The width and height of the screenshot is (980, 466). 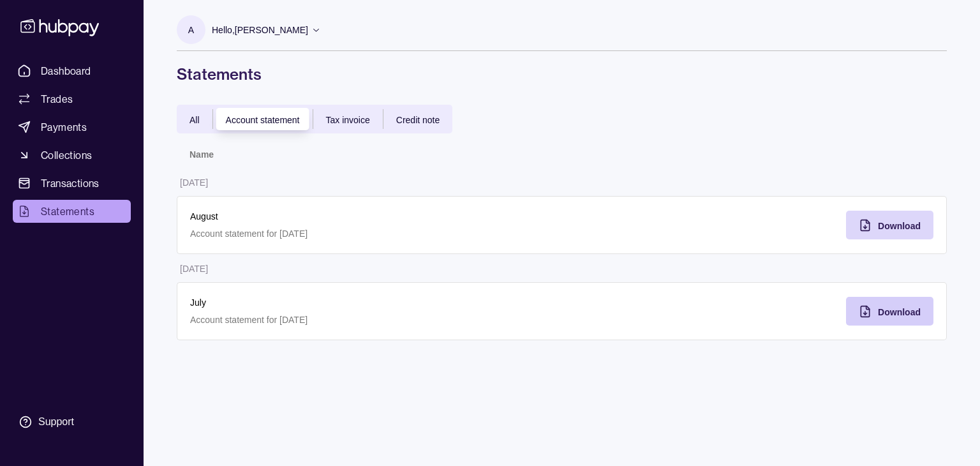 I want to click on span: Account statement, so click(x=263, y=120).